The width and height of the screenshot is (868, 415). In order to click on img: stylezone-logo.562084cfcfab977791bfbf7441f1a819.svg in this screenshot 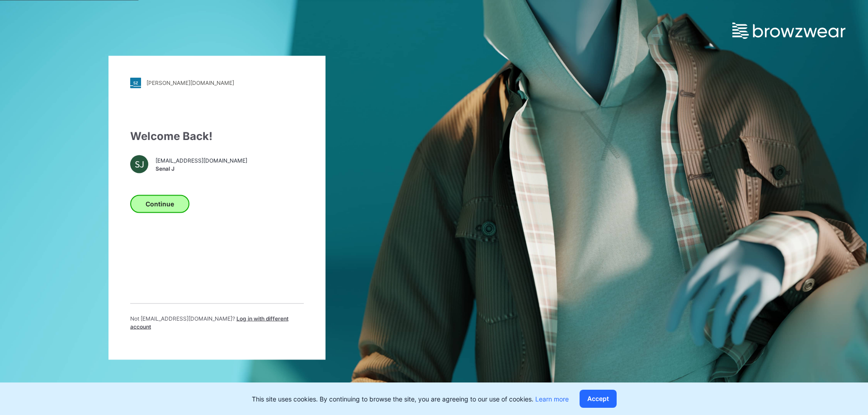, I will do `click(136, 83)`.